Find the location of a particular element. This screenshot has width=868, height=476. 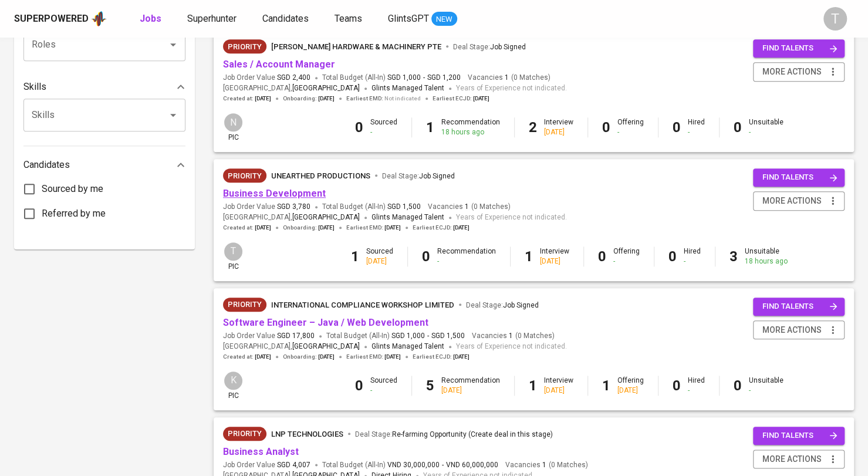

span: Vacancies ( 0 Matches ) is located at coordinates (513, 336).